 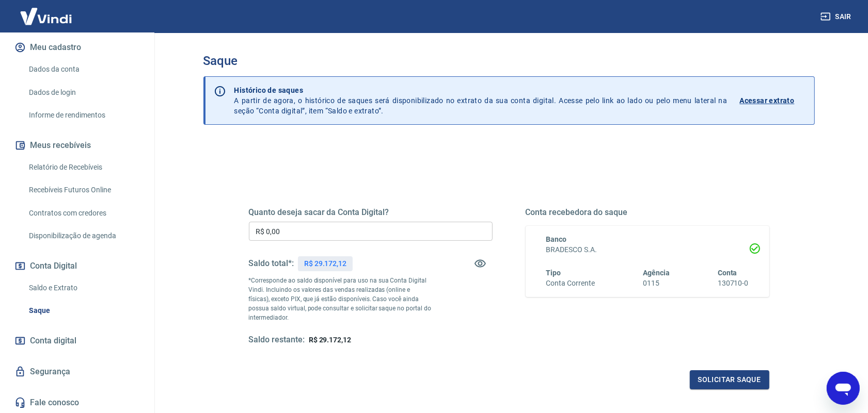 I want to click on p: A partir de agora, o histórico de saques será disponibilizado no extrato da sua conta digital. Ac..., so click(x=480, y=101).